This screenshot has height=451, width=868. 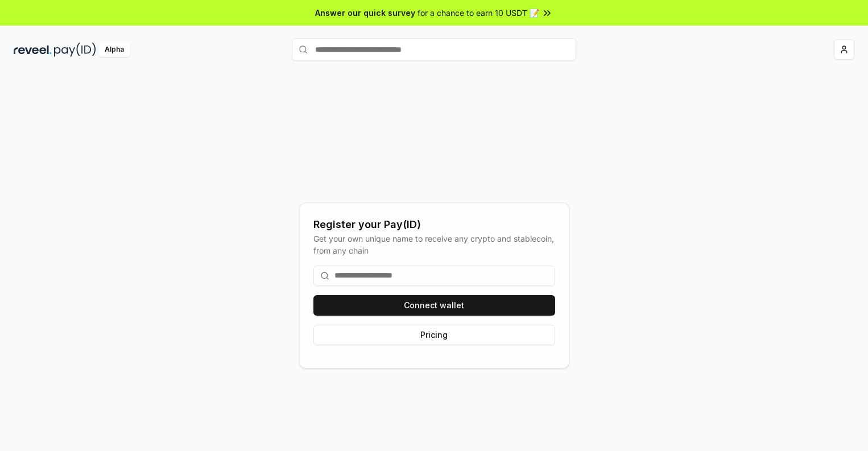 What do you see at coordinates (478, 13) in the screenshot?
I see `span: for a chance to earn 10 USDT 📝` at bounding box center [478, 13].